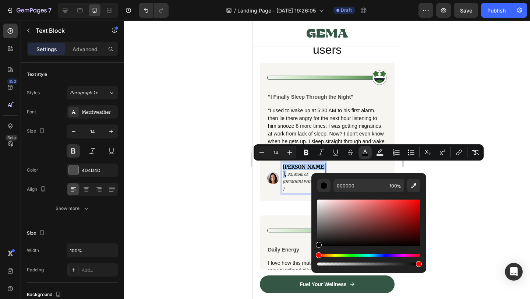 This screenshot has height=299, width=530. What do you see at coordinates (32, 170) in the screenshot?
I see `div: Color` at bounding box center [32, 170].